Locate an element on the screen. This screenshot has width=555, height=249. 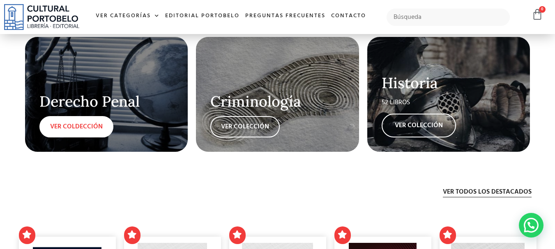
div: 52 LIBROS is located at coordinates (449, 103).